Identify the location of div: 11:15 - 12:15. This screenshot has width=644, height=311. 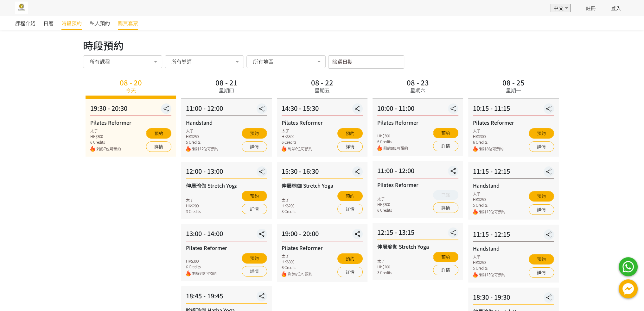
(514, 173).